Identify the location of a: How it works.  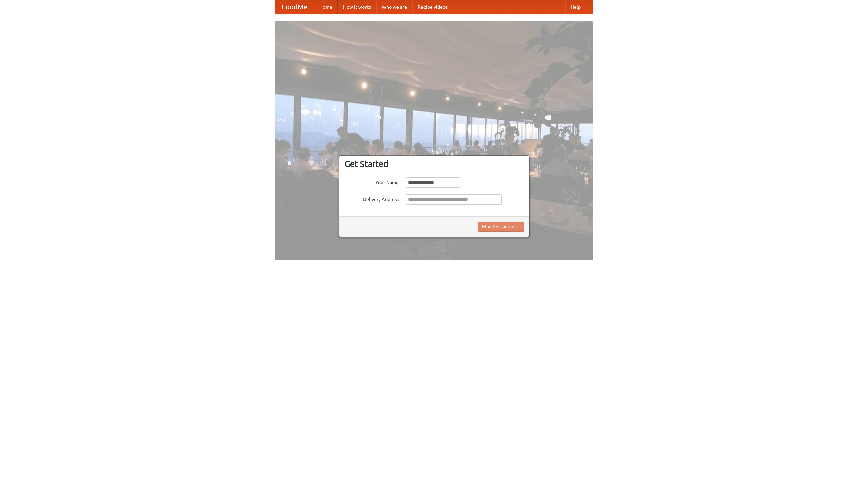
(357, 7).